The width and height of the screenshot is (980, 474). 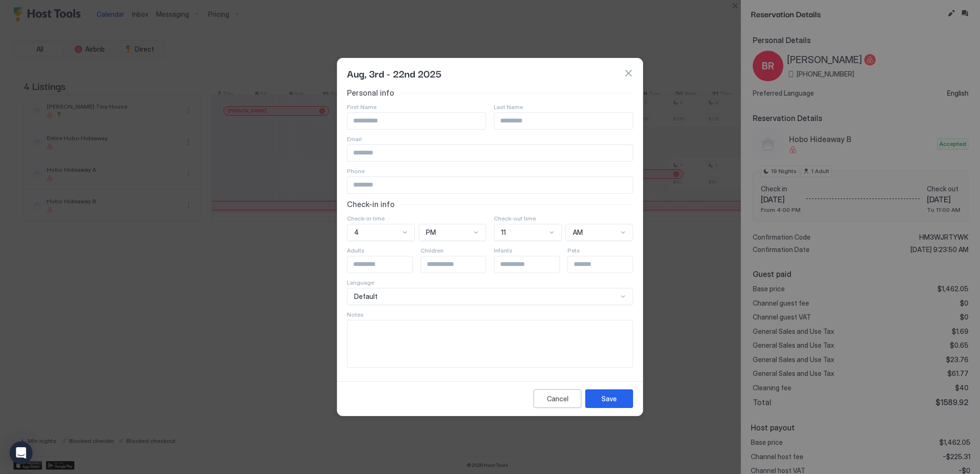 What do you see at coordinates (574, 250) in the screenshot?
I see `span: Pets` at bounding box center [574, 250].